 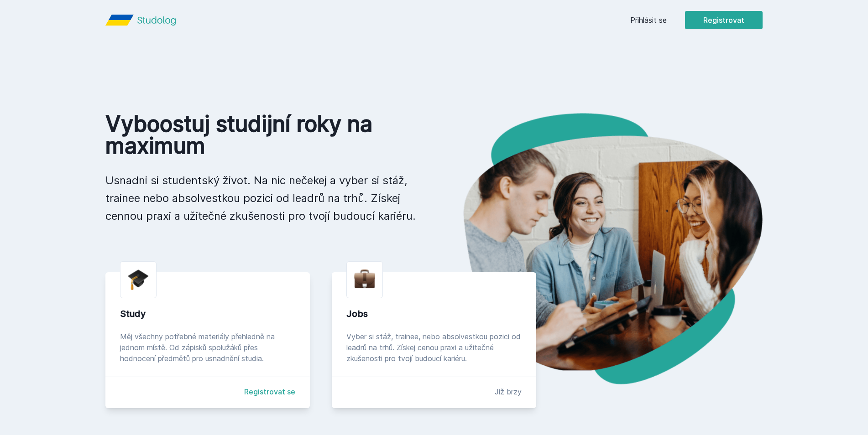 I want to click on a: Registrovat se, so click(x=270, y=392).